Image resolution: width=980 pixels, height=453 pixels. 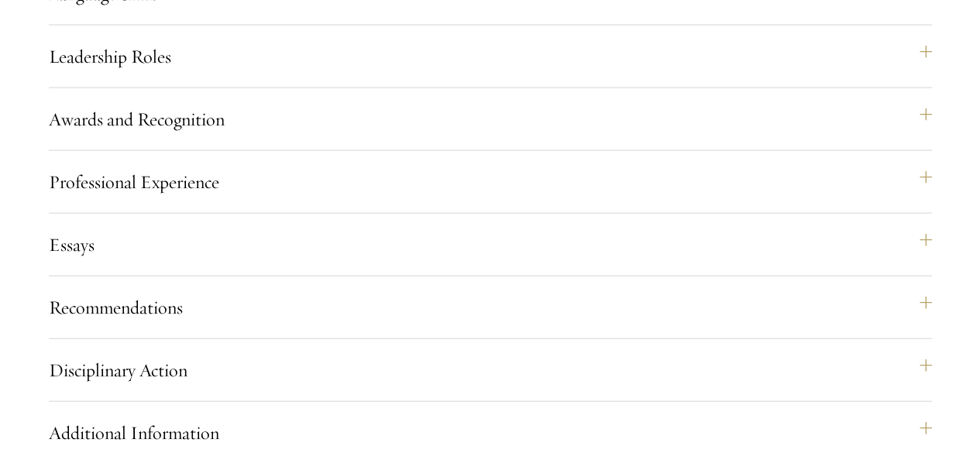 I want to click on button: Disciplinary Action, so click(x=490, y=370).